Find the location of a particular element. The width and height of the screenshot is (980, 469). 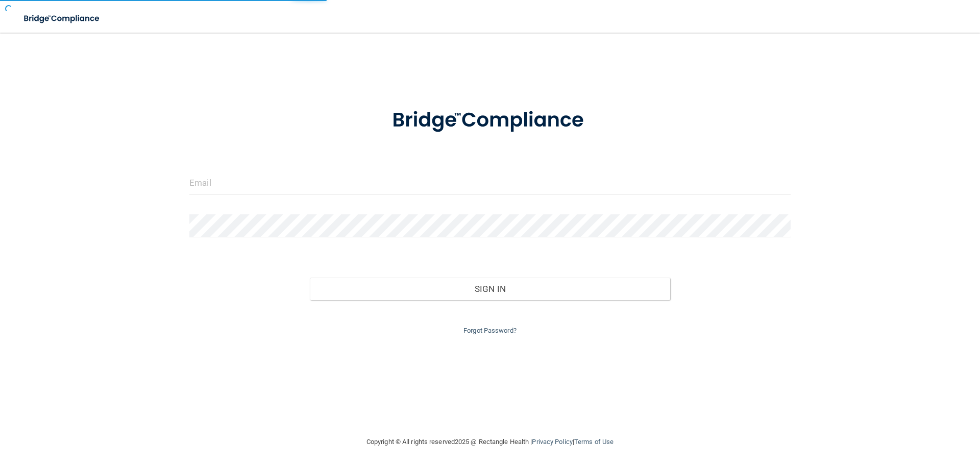

a: Terms of Use is located at coordinates (594, 442).